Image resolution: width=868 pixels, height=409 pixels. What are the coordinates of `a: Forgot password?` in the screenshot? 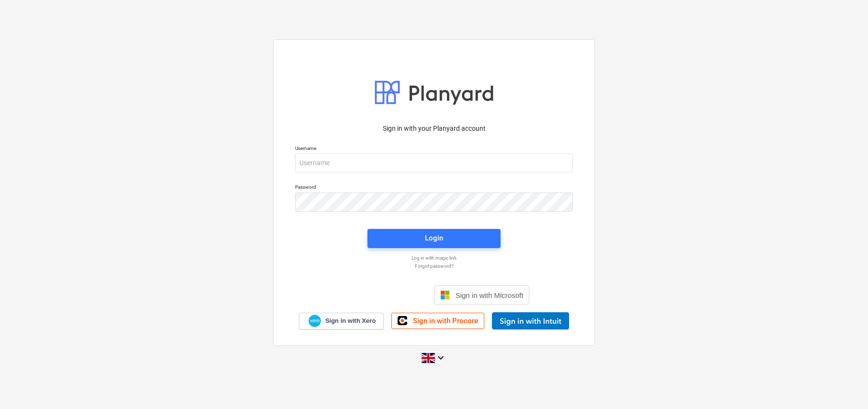 It's located at (434, 266).